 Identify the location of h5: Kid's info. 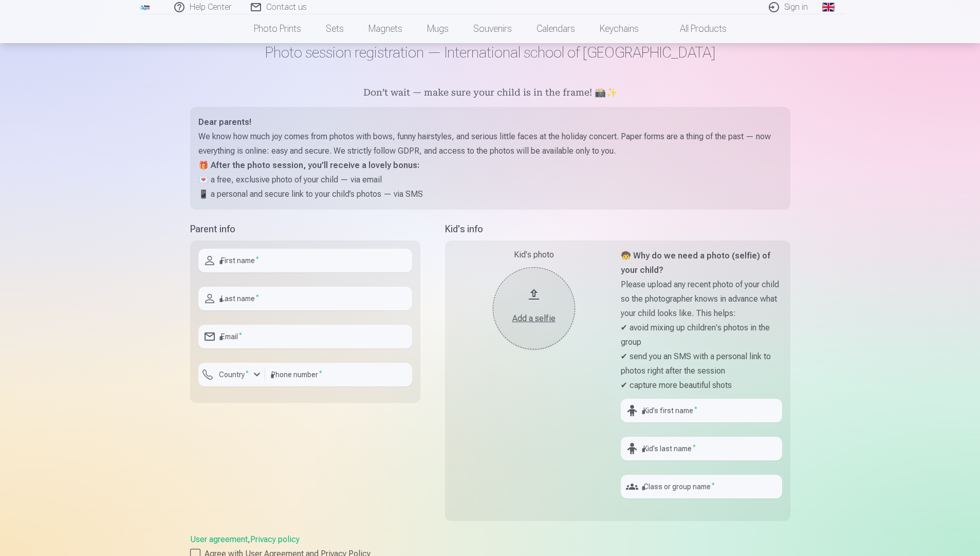
(618, 229).